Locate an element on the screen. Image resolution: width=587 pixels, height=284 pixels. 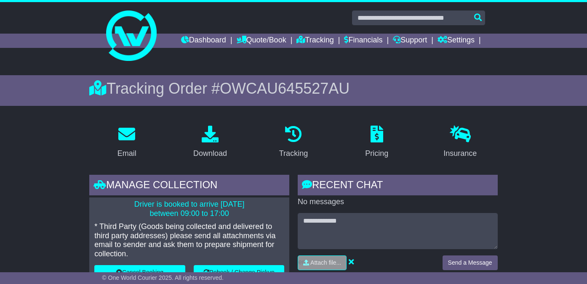
a: Email is located at coordinates (127, 143).